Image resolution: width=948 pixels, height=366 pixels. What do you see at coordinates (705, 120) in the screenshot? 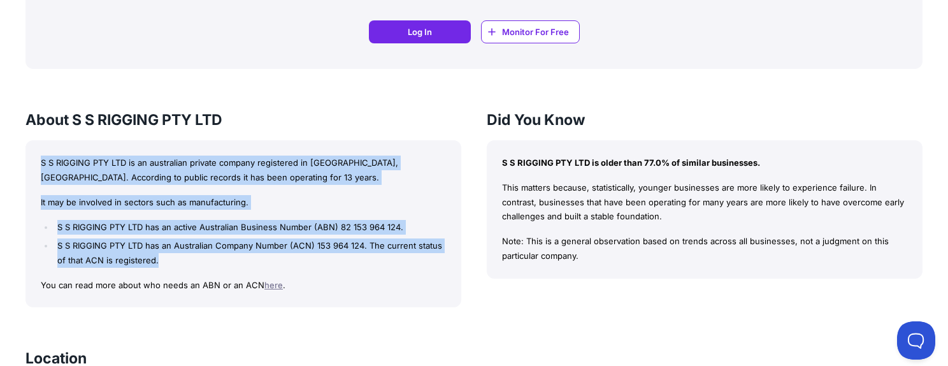
I see `h3: Did You Know` at bounding box center [705, 120].